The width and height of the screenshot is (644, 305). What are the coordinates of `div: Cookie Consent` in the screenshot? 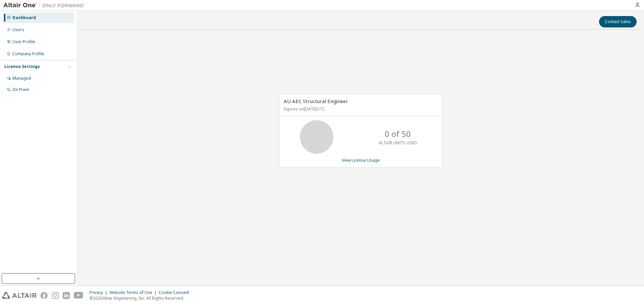 It's located at (176, 293).